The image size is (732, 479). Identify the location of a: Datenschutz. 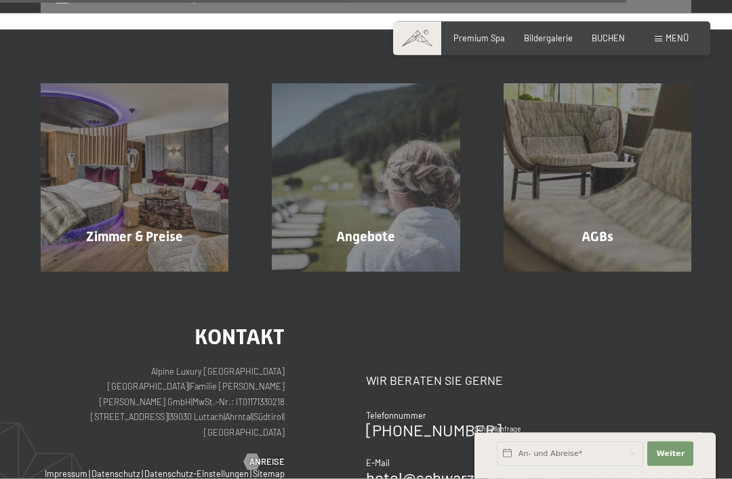
(116, 474).